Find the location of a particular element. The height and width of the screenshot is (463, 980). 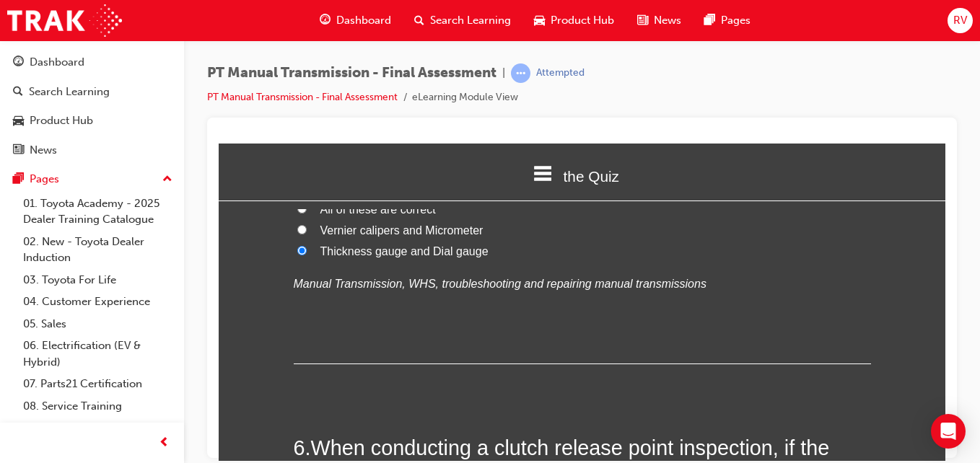

a: 07. Parts21 Certification is located at coordinates (98, 384).